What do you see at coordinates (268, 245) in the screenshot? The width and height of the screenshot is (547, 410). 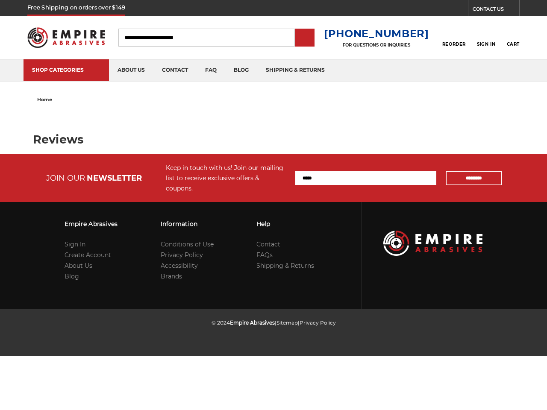 I see `a: Contact` at bounding box center [268, 245].